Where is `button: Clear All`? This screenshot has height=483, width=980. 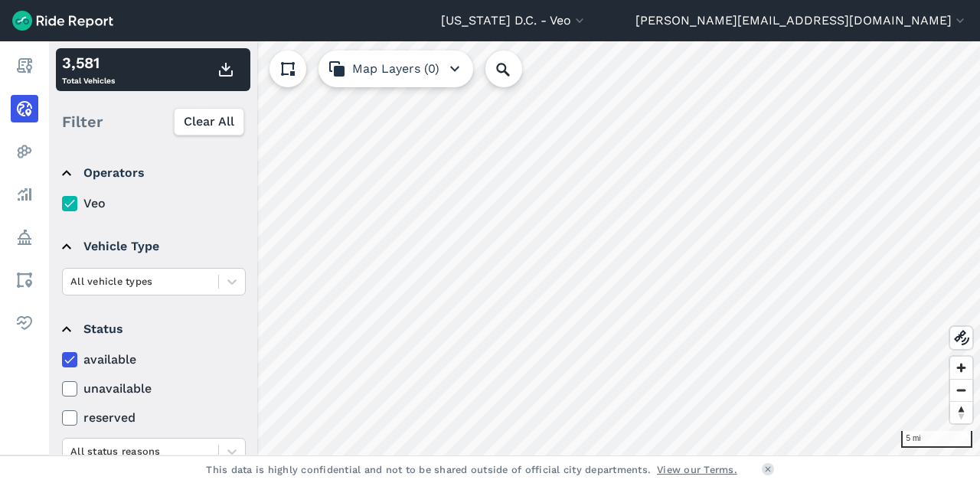 button: Clear All is located at coordinates (209, 122).